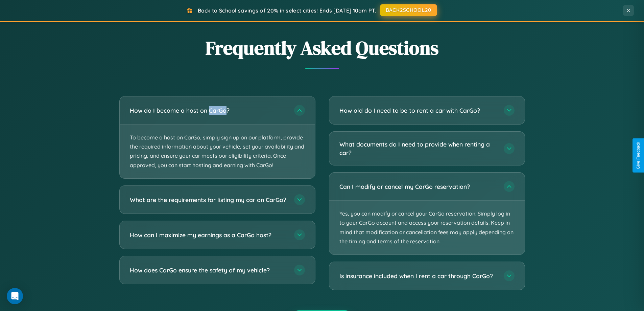  What do you see at coordinates (217, 151) in the screenshot?
I see `p: To become a host on CarGo, simply sign up on our platform, provide the required information about...` at bounding box center [217, 151].